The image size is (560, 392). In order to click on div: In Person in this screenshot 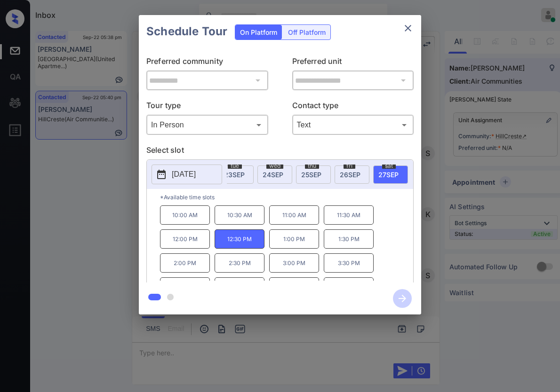, I will do `click(207, 125)`.